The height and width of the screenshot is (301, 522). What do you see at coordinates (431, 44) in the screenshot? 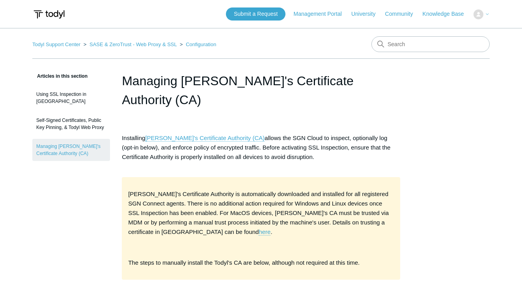
I see `input: Search` at bounding box center [431, 44].